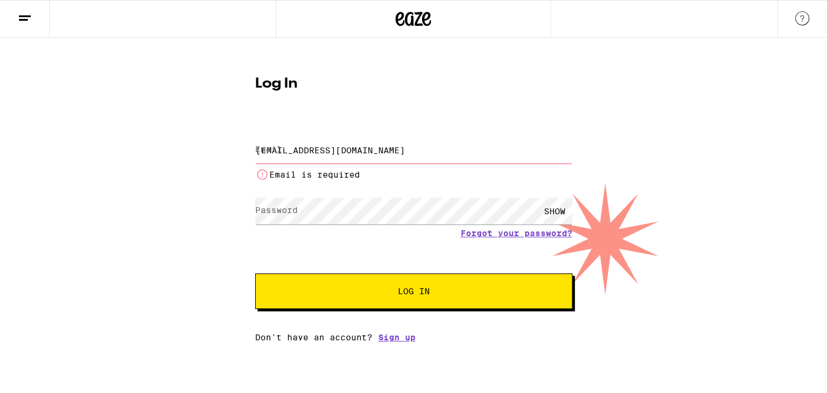  Describe the element at coordinates (414, 84) in the screenshot. I see `h1: Log In` at that location.